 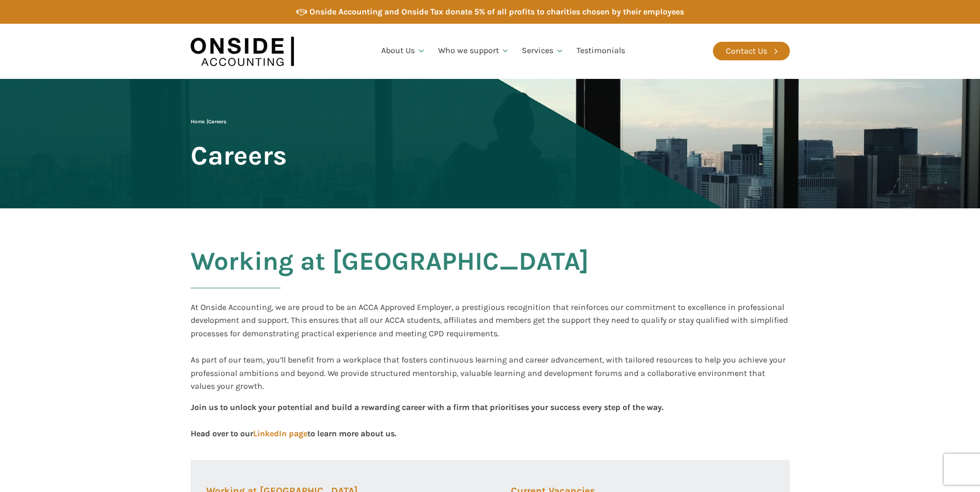 I want to click on img: Onside Accounting, so click(x=242, y=51).